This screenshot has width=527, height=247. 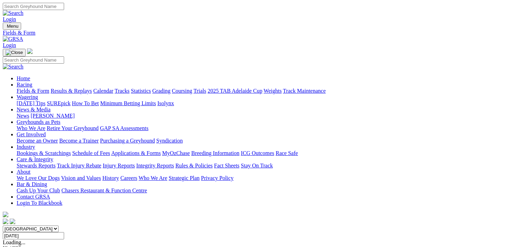 I want to click on a: Become a Trainer, so click(x=79, y=141).